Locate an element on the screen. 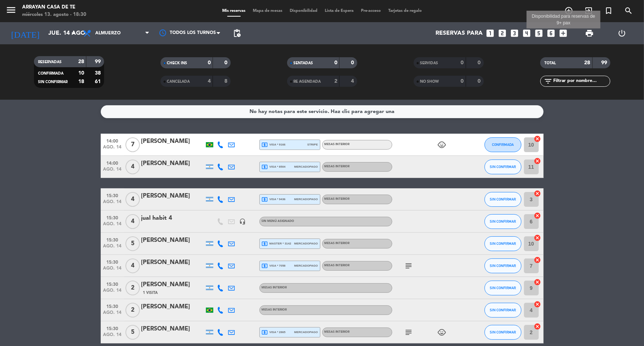 The width and height of the screenshot is (644, 346). button: menu is located at coordinates (11, 11).